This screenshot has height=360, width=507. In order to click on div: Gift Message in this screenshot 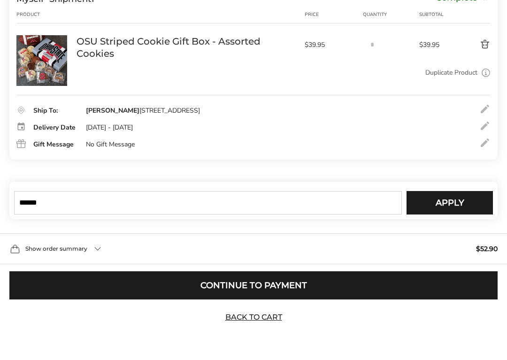, I will do `click(55, 144)`.